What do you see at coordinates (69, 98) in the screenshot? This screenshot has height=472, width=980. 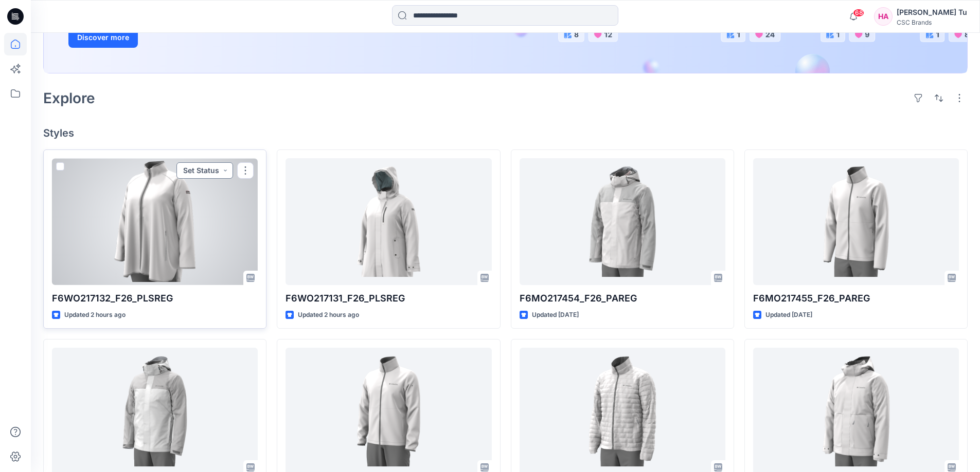 I see `h2: Explore` at bounding box center [69, 98].